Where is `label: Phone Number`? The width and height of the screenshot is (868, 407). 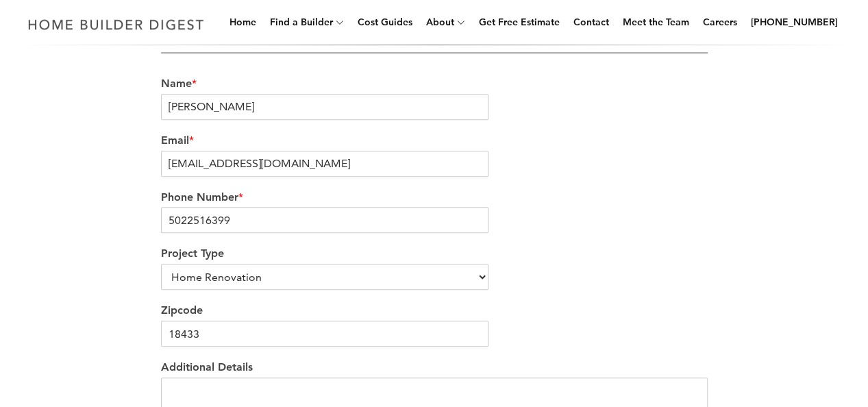 label: Phone Number is located at coordinates (434, 197).